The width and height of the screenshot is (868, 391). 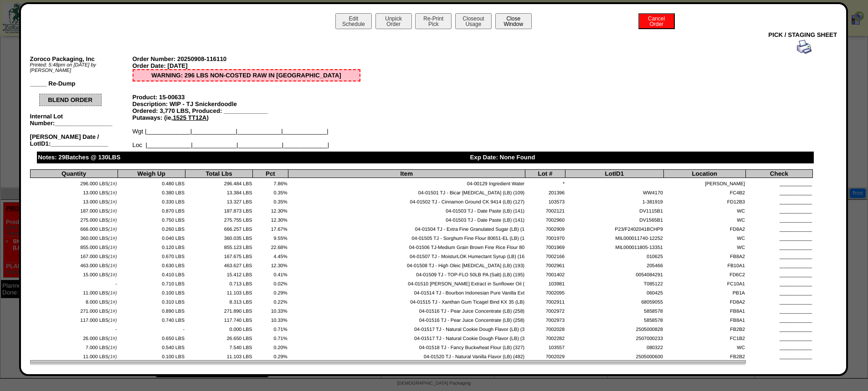 What do you see at coordinates (152, 319) in the screenshot?
I see `td: 0.740 LBS` at bounding box center [152, 319].